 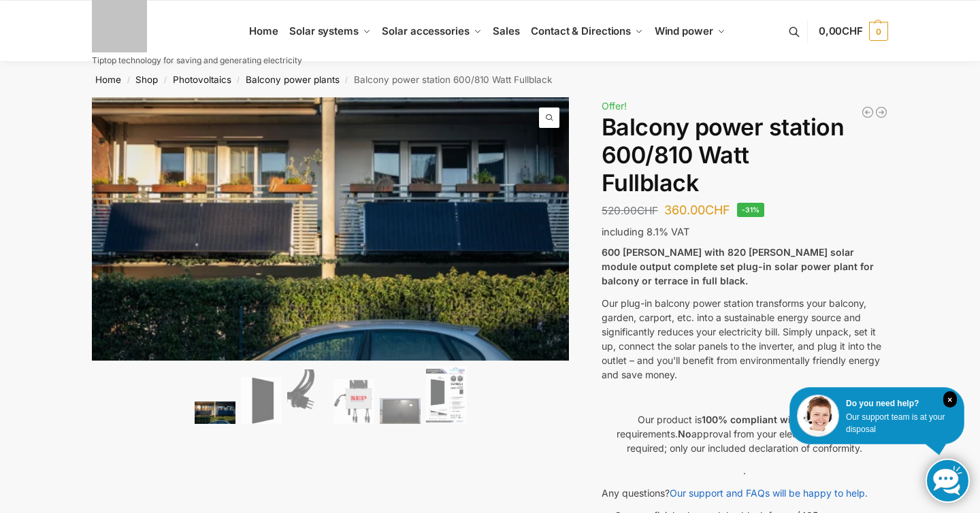 What do you see at coordinates (331, 229) in the screenshot?
I see `img: Balcony power station 600/810 Watt Fullblack 1` at bounding box center [331, 229].